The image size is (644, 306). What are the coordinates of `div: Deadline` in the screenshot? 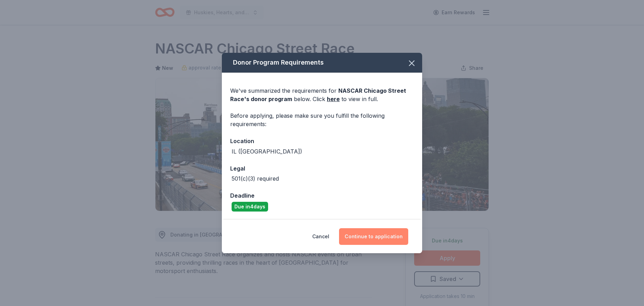 It's located at (322, 196).